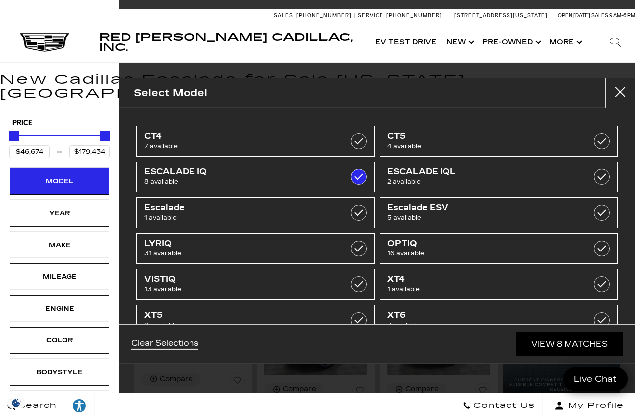  What do you see at coordinates (482, 243) in the screenshot?
I see `span: OPTIQ` at bounding box center [482, 243].